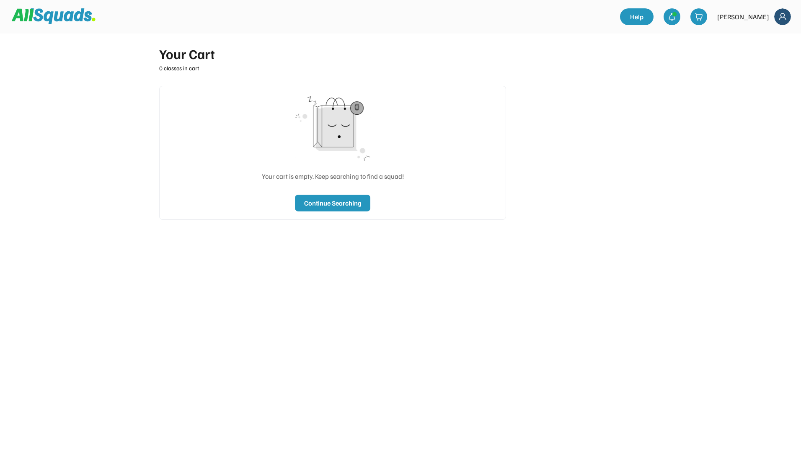  What do you see at coordinates (333, 176) in the screenshot?
I see `div: Your cart is empty. Keep searching to find a squad!` at bounding box center [333, 176].